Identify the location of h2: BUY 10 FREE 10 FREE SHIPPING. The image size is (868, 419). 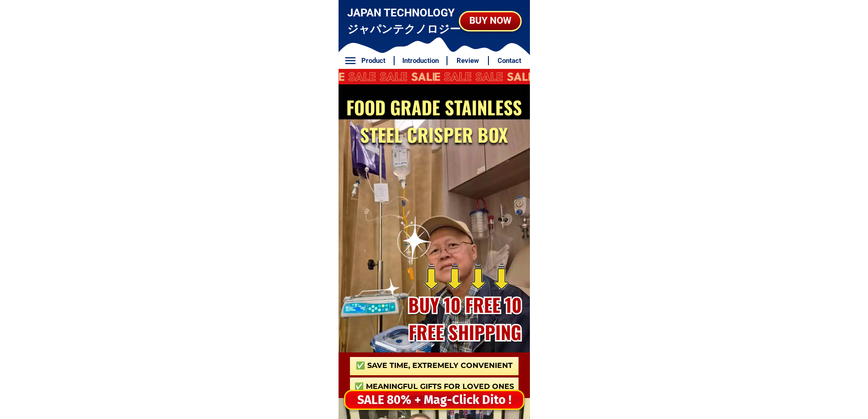
(465, 318).